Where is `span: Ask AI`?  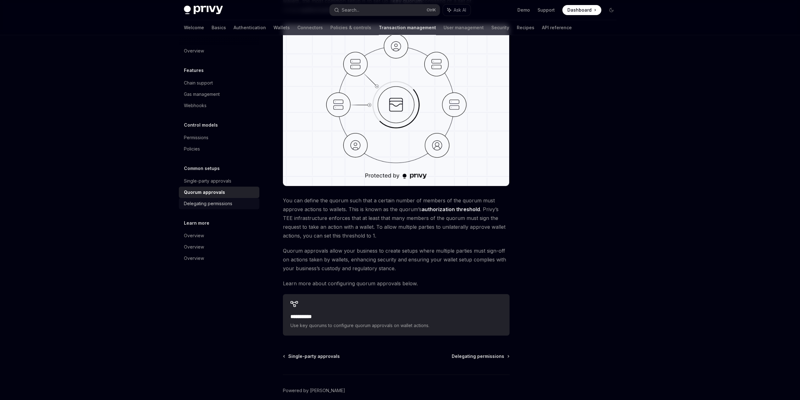
span: Ask AI is located at coordinates (460, 10).